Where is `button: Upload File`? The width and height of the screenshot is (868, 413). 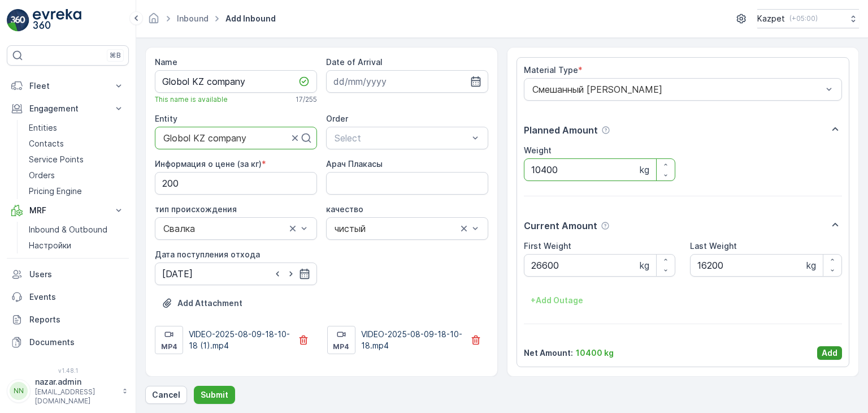 button: Upload File is located at coordinates (202, 303).